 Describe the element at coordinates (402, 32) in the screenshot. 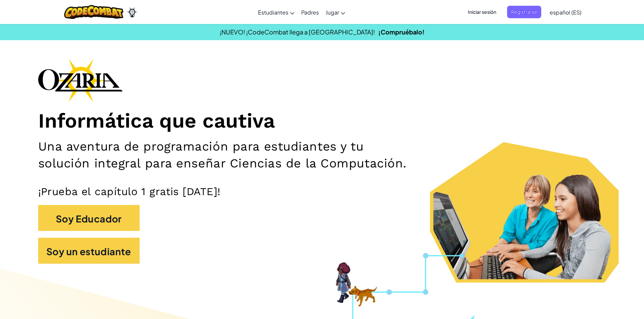

I see `font: ¡Compruébalo!` at that location.